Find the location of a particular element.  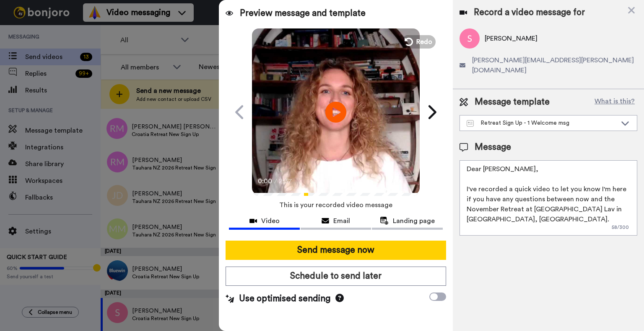

span: Message is located at coordinates (492, 147).